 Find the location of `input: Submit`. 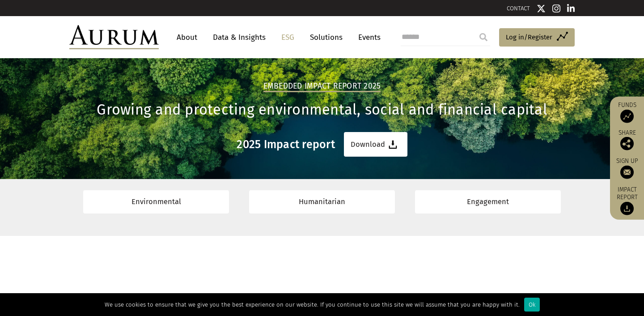

input: Submit is located at coordinates (484, 37).